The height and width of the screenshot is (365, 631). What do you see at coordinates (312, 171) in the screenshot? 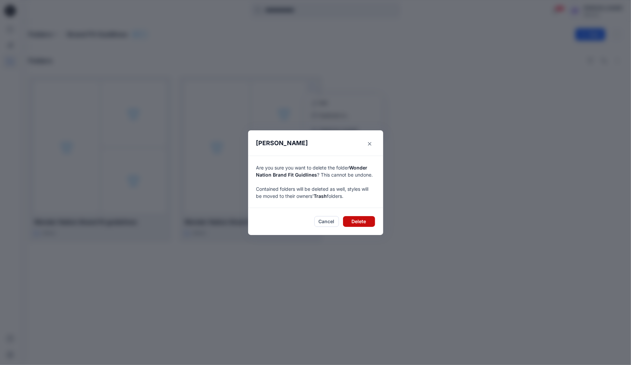
I see `span: Wonder Nation Brand Fit Guidlines` at bounding box center [312, 171].